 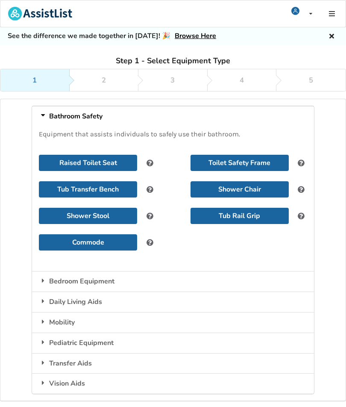 I want to click on div: 1, so click(x=35, y=80).